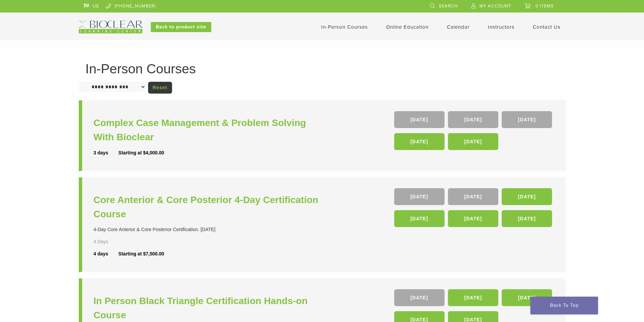 Image resolution: width=644 pixels, height=322 pixels. Describe the element at coordinates (501, 27) in the screenshot. I see `a: Instructors` at that location.